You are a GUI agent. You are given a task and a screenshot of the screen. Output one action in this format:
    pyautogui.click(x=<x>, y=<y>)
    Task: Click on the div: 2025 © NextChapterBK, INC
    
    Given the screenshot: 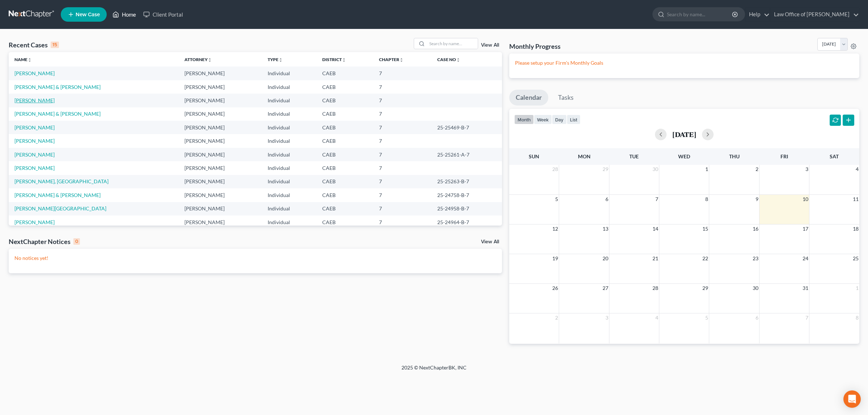 What is the action you would take?
    pyautogui.click(x=434, y=370)
    